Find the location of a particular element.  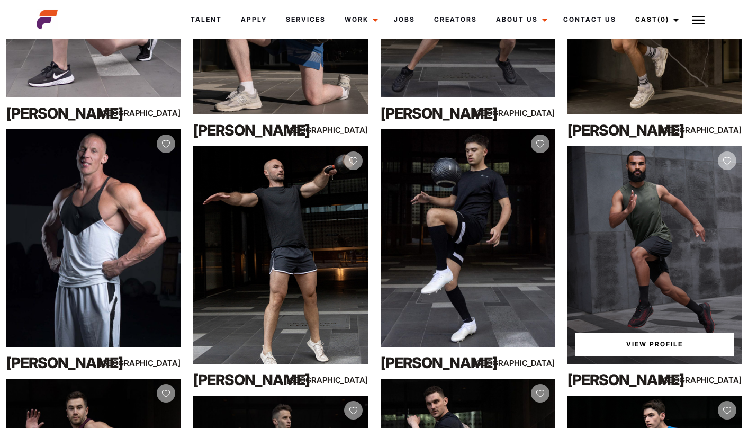

a: Contact Us is located at coordinates (590, 20).